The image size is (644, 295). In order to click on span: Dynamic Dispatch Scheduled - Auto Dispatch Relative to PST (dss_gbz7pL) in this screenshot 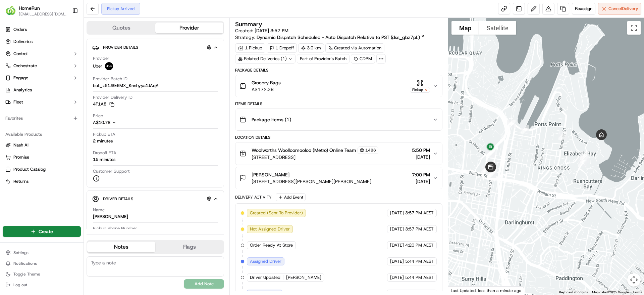, I will do `click(338, 37)`.